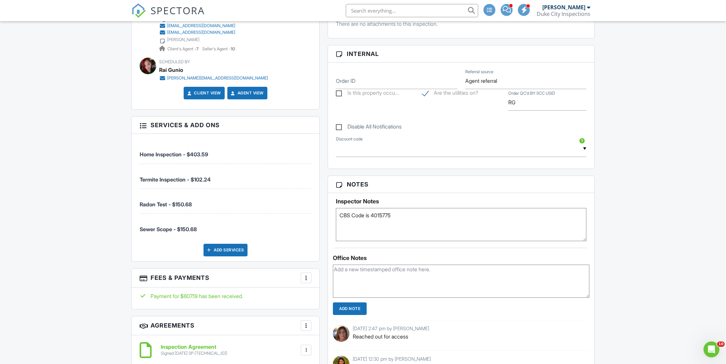  What do you see at coordinates (168, 16) in the screenshot?
I see `a: SPECTORA` at bounding box center [168, 16].